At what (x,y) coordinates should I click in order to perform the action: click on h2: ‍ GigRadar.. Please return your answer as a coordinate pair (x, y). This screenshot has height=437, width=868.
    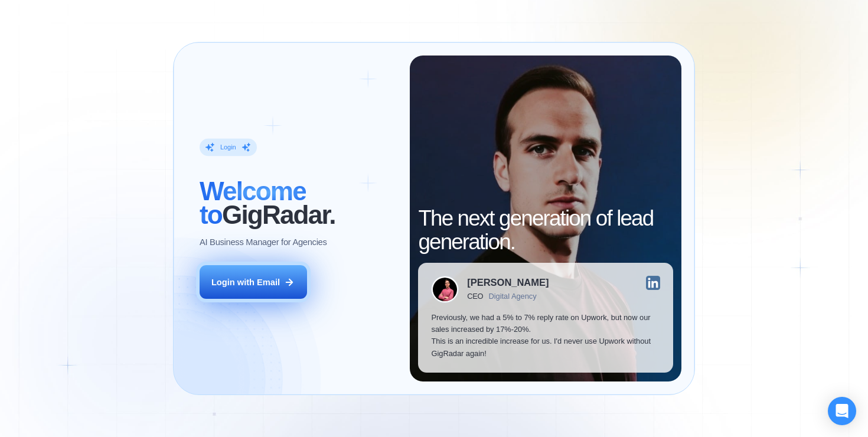
    Looking at the image, I should click on (298, 203).